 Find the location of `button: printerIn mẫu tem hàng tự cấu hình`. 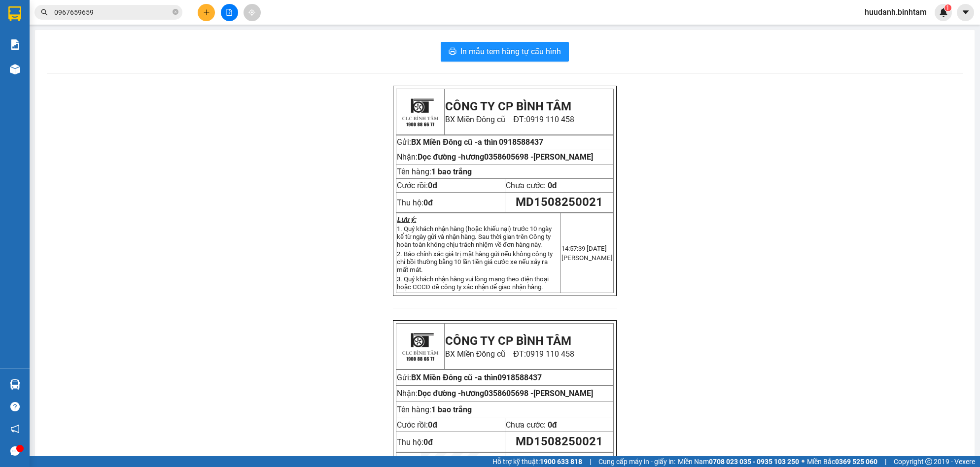

button: printerIn mẫu tem hàng tự cấu hình is located at coordinates (505, 51).